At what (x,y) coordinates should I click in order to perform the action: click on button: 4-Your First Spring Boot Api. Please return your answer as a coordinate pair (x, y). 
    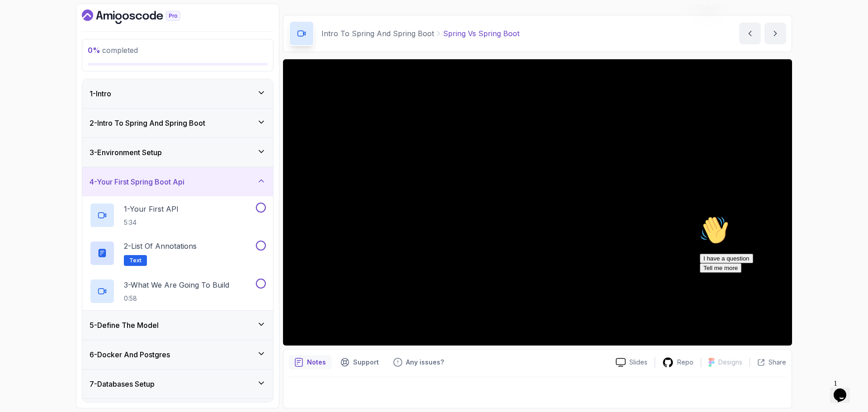
    Looking at the image, I should click on (178, 181).